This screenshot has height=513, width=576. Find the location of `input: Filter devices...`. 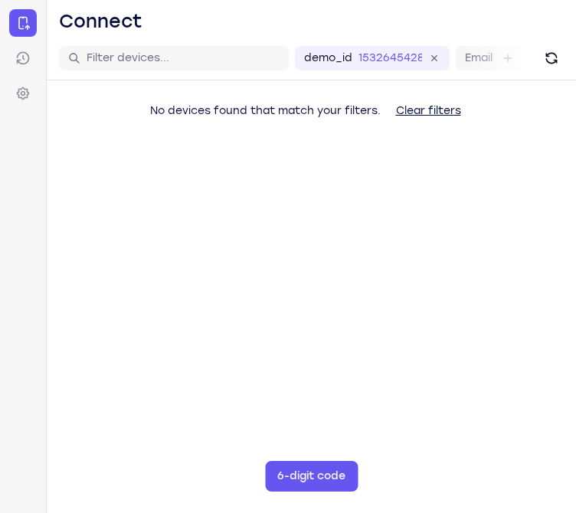

input: Filter devices... is located at coordinates (183, 58).